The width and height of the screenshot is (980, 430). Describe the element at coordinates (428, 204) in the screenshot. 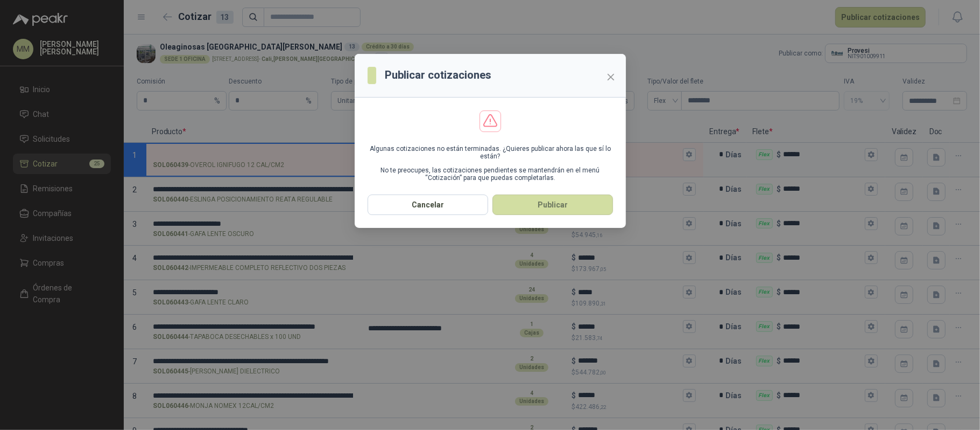

I see `button: Cancelar` at that location.